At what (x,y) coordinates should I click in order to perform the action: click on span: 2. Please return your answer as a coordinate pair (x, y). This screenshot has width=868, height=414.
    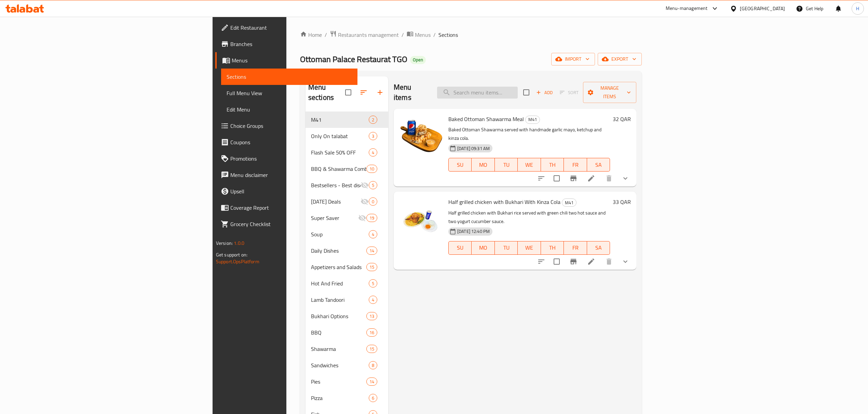
    Looking at the image, I should click on (372, 120).